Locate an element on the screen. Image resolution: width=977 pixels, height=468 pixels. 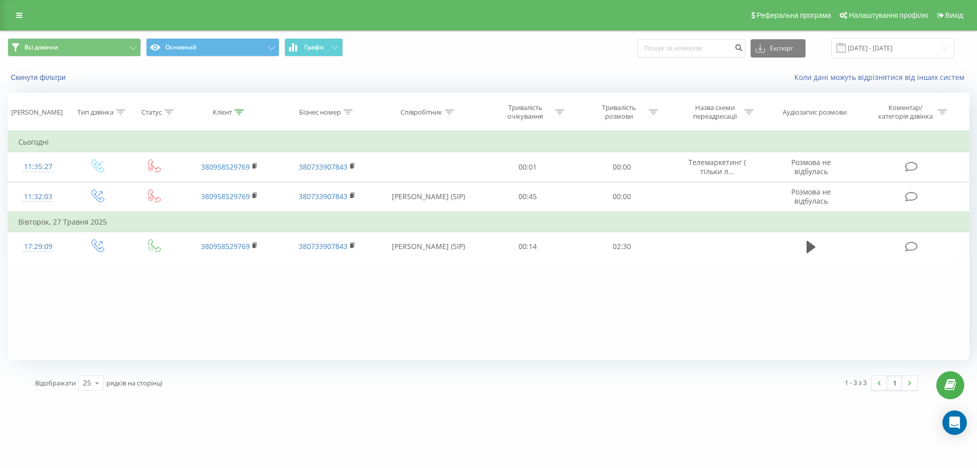
td: 02:30 is located at coordinates (621, 246).